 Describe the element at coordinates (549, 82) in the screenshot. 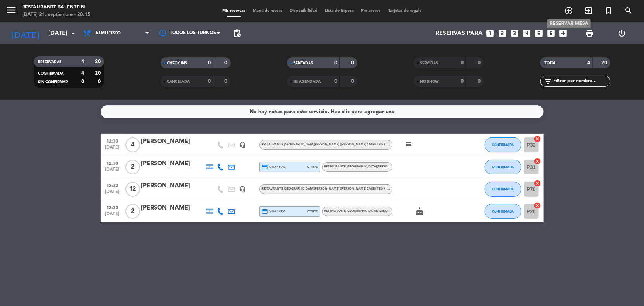

I see `i: filter_list` at that location.